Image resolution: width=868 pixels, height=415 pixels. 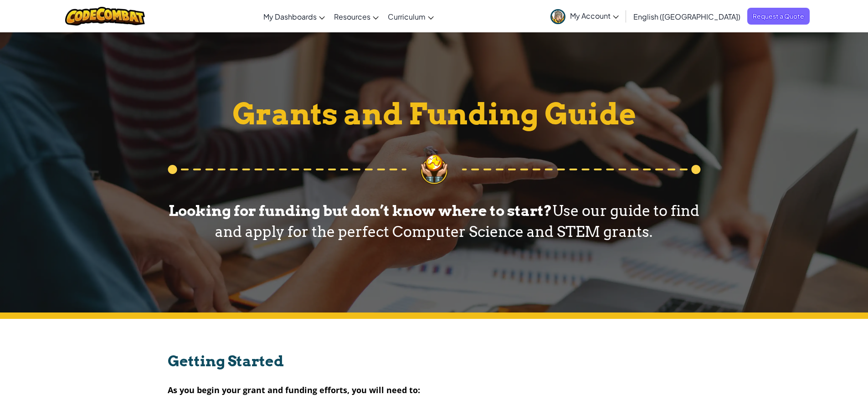 What do you see at coordinates (407, 16) in the screenshot?
I see `span: Curriculum` at bounding box center [407, 16].